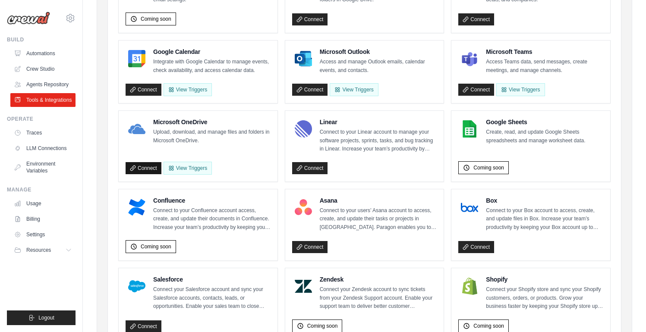  I want to click on a: LLM Connections, so click(43, 148).